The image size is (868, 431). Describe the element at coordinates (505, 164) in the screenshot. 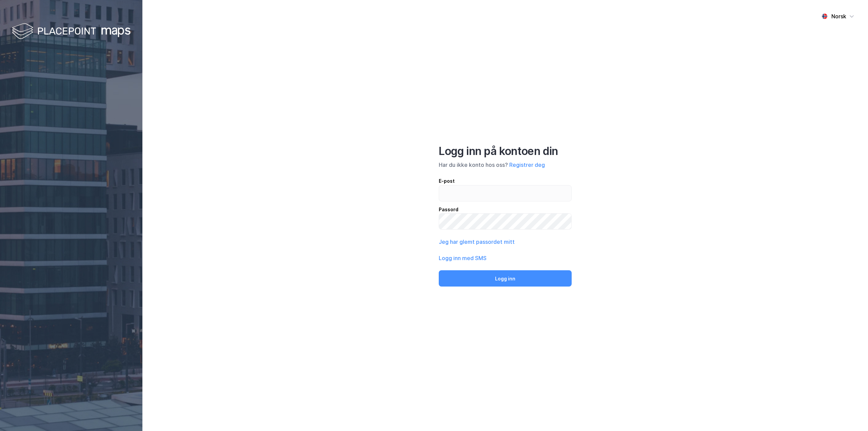

I see `div: Har du ikke konto hos oss?` at that location.